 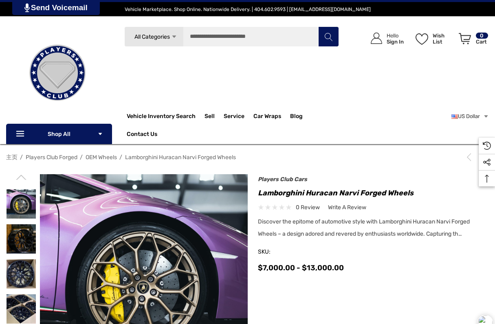 What do you see at coordinates (234, 117) in the screenshot?
I see `a: Service` at bounding box center [234, 117].